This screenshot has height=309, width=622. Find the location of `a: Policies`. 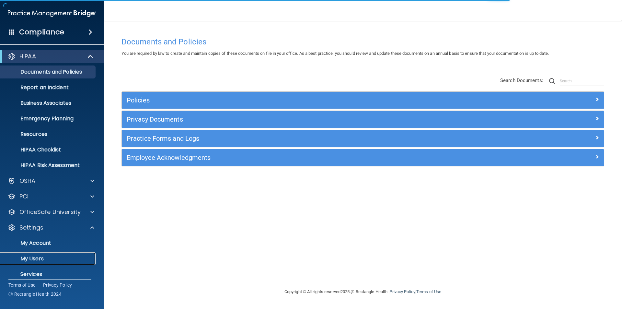

a: Policies is located at coordinates (363, 100).